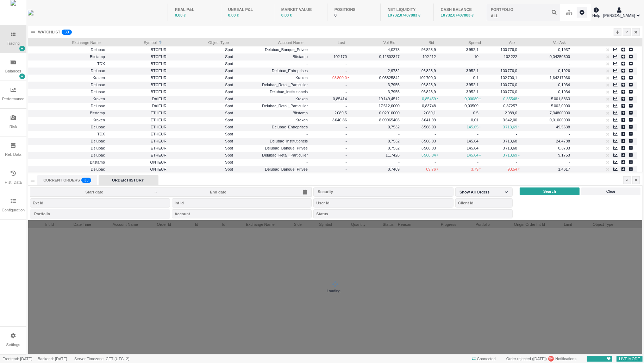  I want to click on div: PORTFOLIO, so click(502, 10).